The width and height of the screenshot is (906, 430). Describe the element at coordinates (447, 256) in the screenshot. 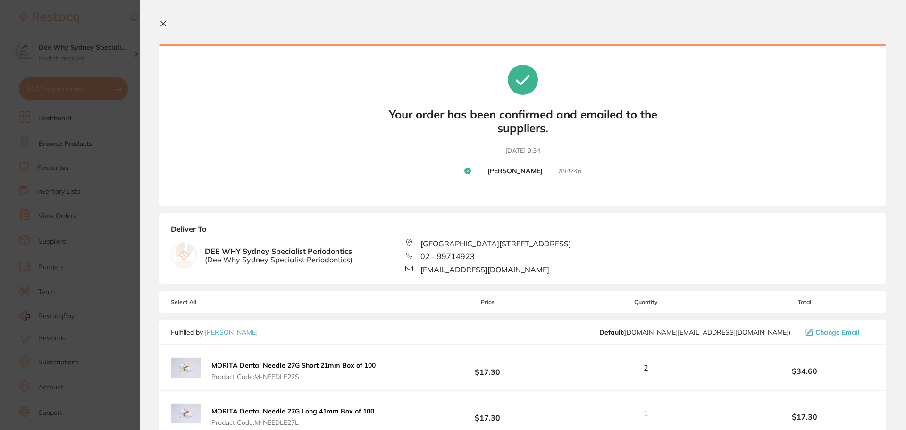

I see `span: 02 - 99714923` at that location.